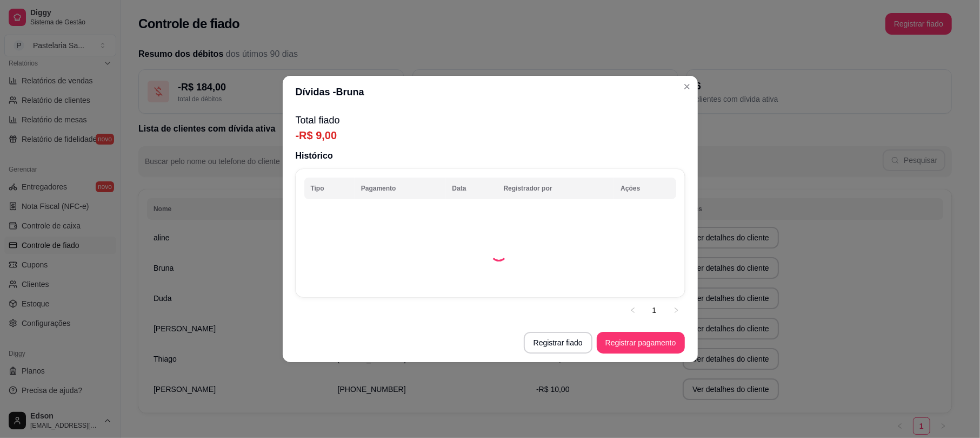  What do you see at coordinates (645, 188) in the screenshot?
I see `th: Ações` at bounding box center [645, 188].